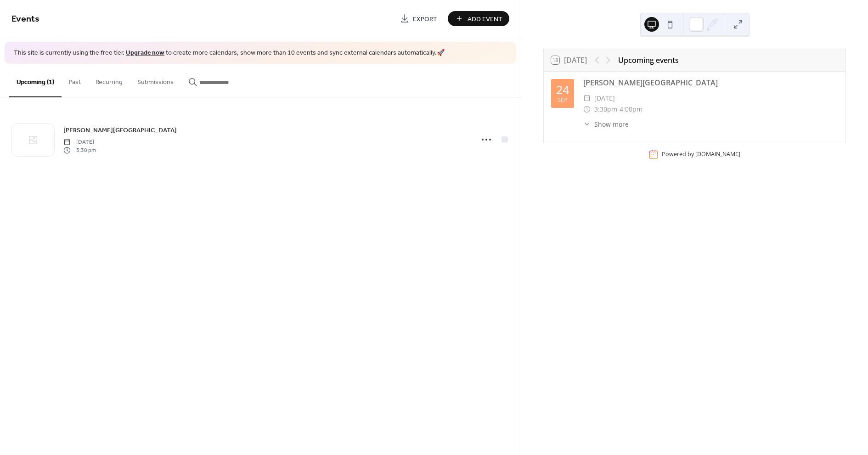 This screenshot has height=455, width=868. Describe the element at coordinates (479, 18) in the screenshot. I see `a: Add Event` at that location.